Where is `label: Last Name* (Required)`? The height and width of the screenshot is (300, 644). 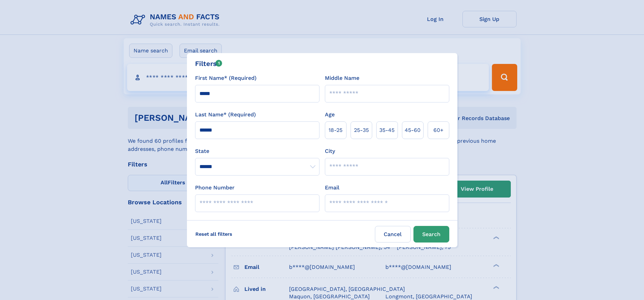 label: Last Name* (Required) is located at coordinates (226, 115).